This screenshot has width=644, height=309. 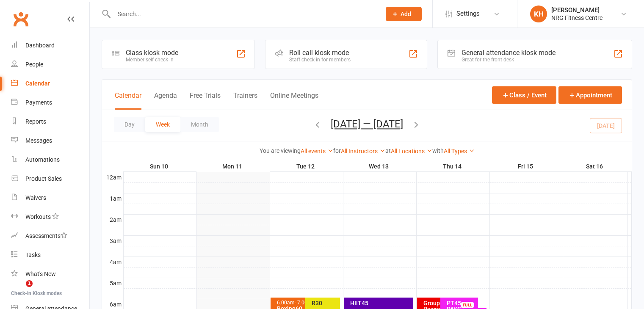 I want to click on button: Trainers, so click(x=245, y=100).